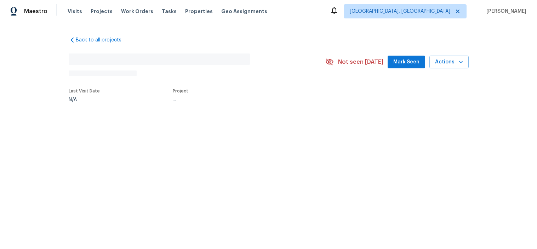  I want to click on span: Projects, so click(102, 11).